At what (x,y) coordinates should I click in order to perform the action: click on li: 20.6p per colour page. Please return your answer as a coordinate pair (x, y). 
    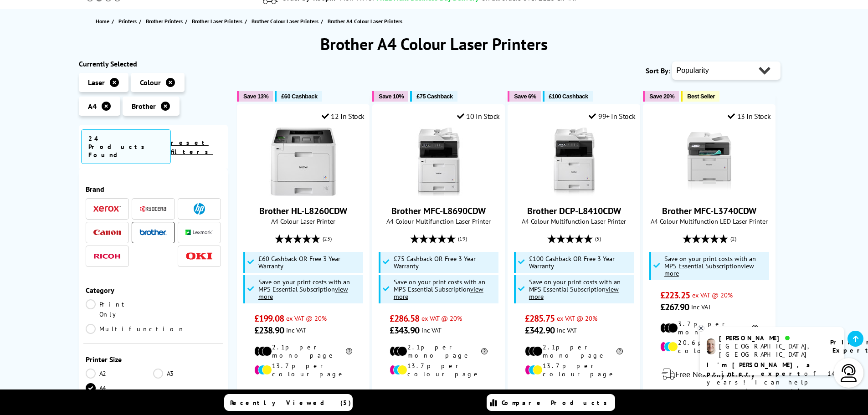
    Looking at the image, I should click on (709, 347).